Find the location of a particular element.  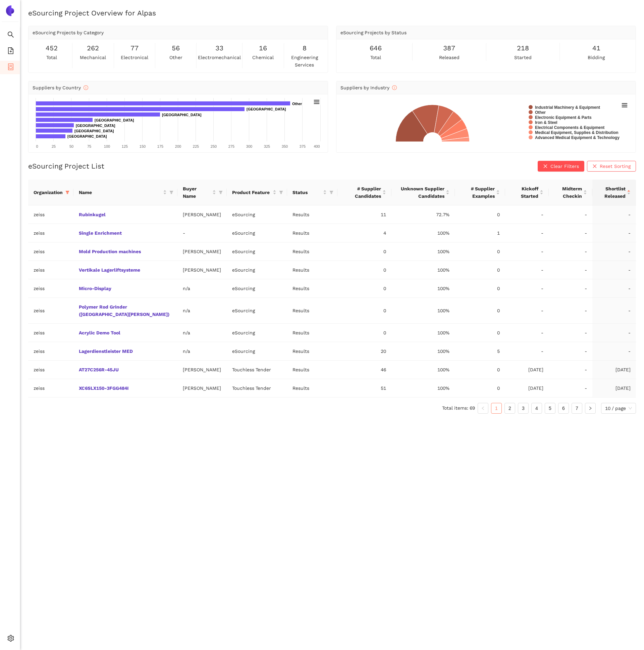

span: eSourcing Projects by Category is located at coordinates (68, 32).